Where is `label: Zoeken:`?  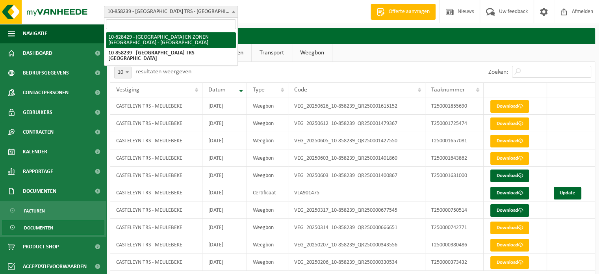
label: Zoeken: is located at coordinates (498, 72).